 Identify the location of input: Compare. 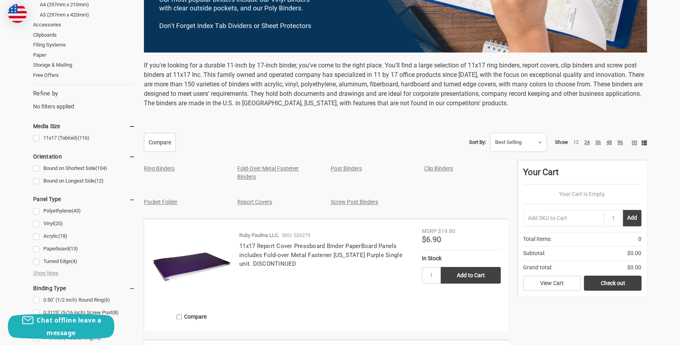
(179, 316).